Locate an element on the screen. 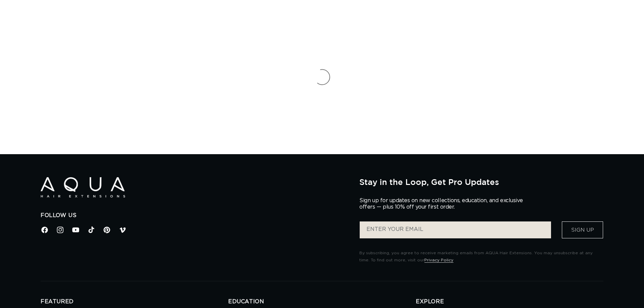 The height and width of the screenshot is (308, 644). img: Aqua Hair Extensions is located at coordinates (83, 187).